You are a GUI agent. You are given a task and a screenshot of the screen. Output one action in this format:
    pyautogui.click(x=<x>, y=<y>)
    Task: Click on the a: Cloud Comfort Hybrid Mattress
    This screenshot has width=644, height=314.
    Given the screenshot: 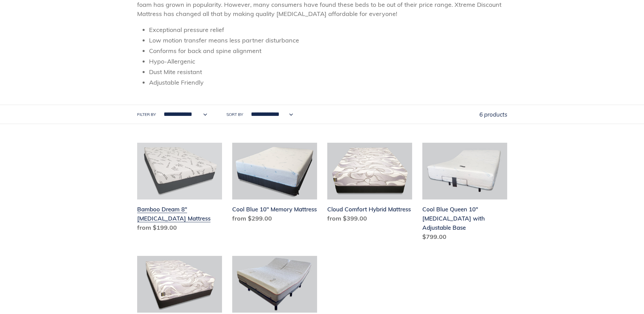 What is the action you would take?
    pyautogui.click(x=370, y=184)
    